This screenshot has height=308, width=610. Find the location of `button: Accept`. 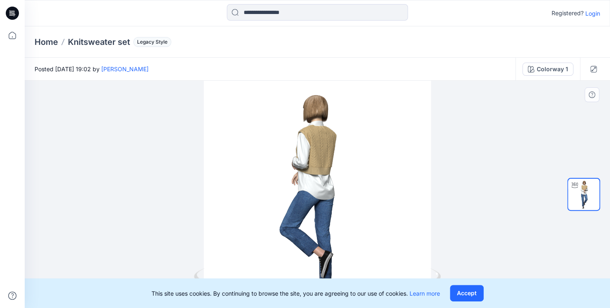

button: Accept is located at coordinates (467, 293).